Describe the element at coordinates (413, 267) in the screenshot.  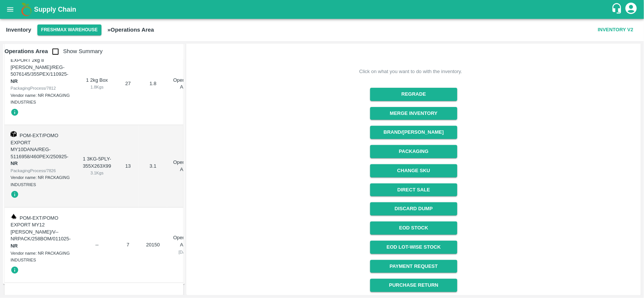
I see `a: Payment Request` at that location.